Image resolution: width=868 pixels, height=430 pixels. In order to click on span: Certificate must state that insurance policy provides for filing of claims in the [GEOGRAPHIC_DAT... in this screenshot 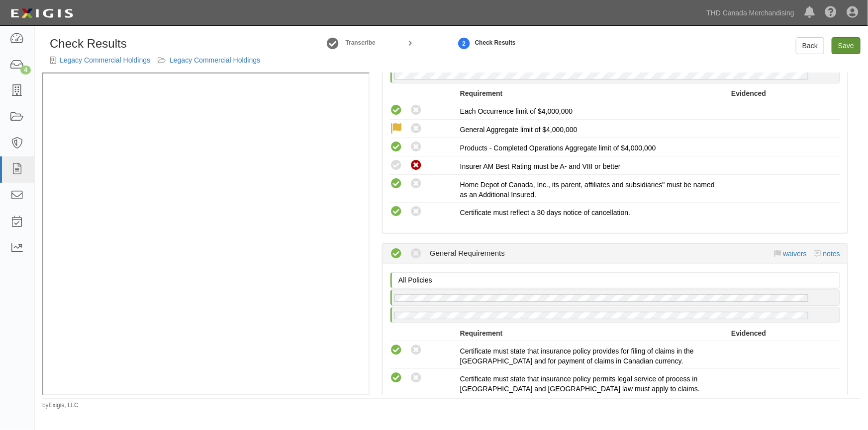, I will do `click(577, 356)`.